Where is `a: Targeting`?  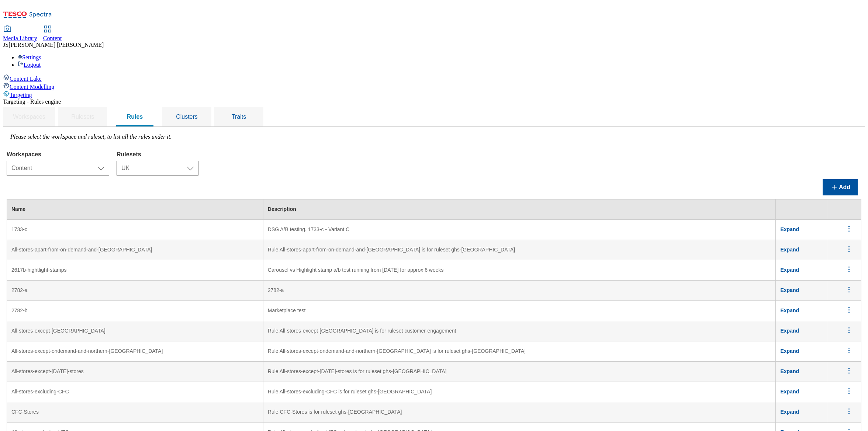
a: Targeting is located at coordinates (434, 94).